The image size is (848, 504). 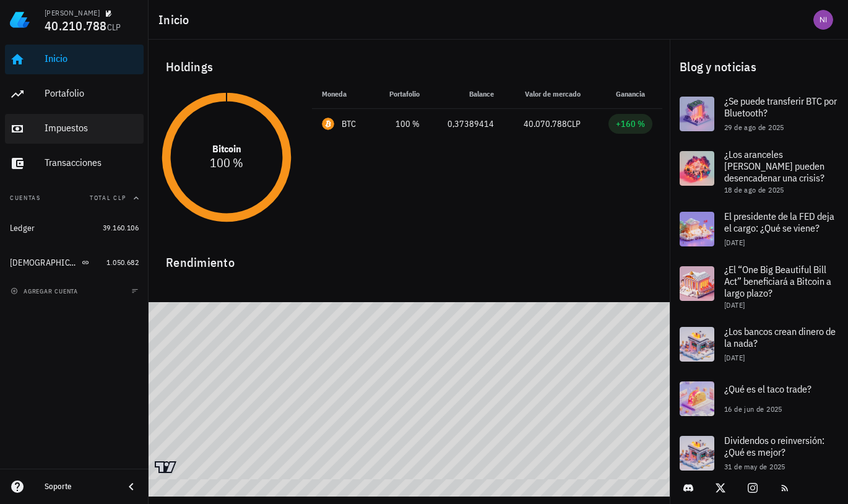 I want to click on button: agregar cuenta, so click(x=45, y=291).